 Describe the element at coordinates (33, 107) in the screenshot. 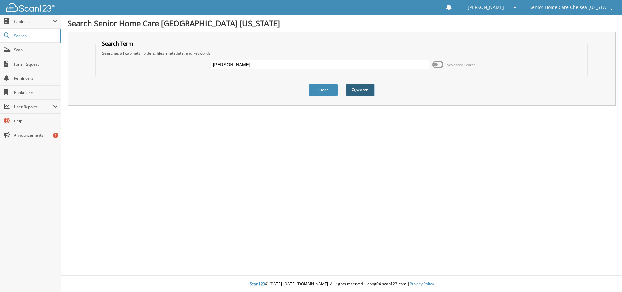

I see `span: User Reports` at that location.